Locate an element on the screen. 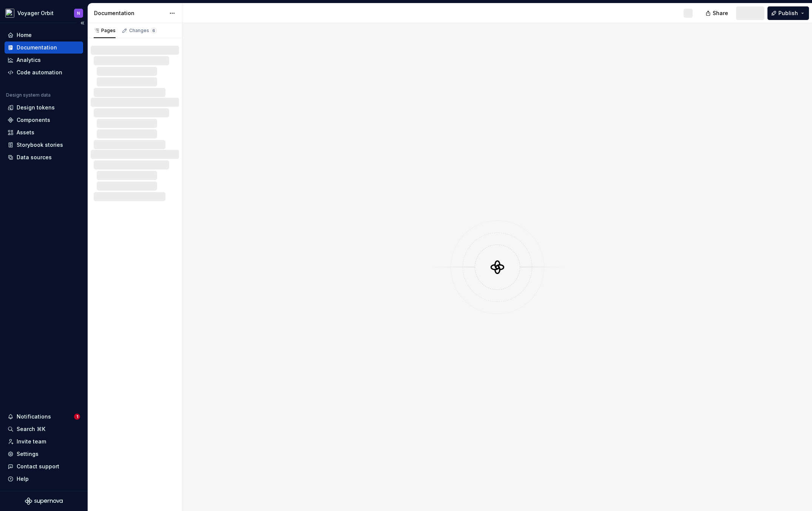  div: Invite team is located at coordinates (32, 442).